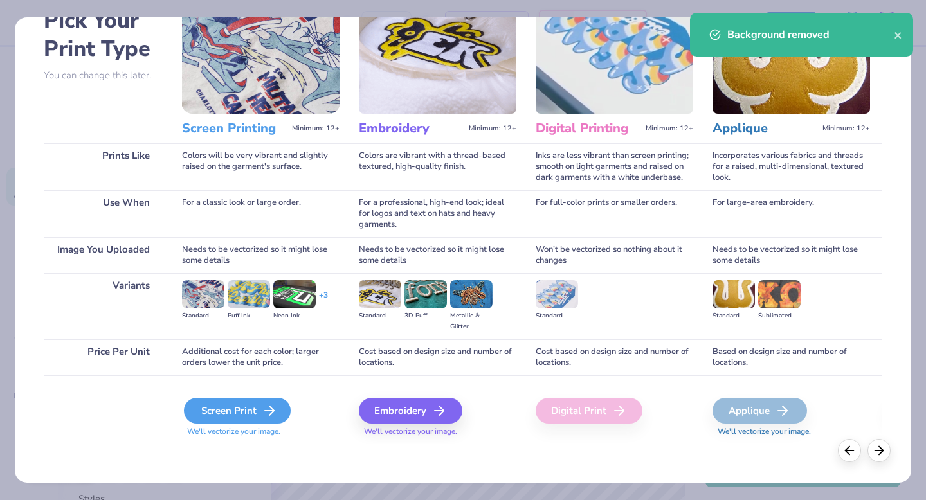 Image resolution: width=926 pixels, height=500 pixels. What do you see at coordinates (759, 411) in the screenshot?
I see `div: Applique` at bounding box center [759, 411].